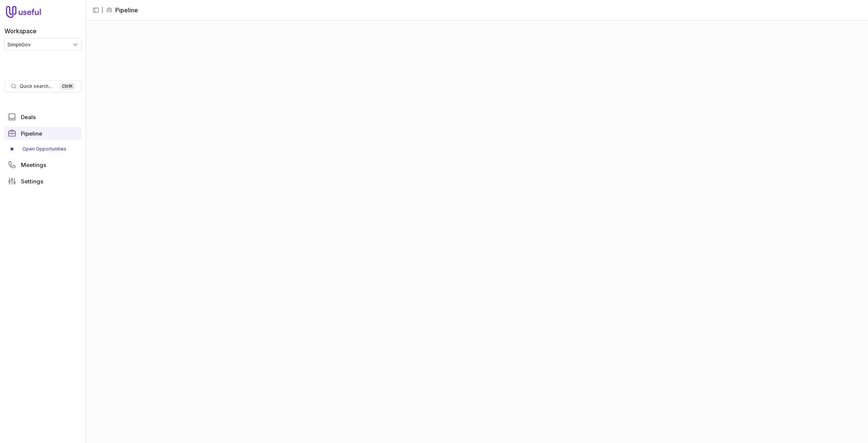  What do you see at coordinates (43, 133) in the screenshot?
I see `a: Pipeline` at bounding box center [43, 133].